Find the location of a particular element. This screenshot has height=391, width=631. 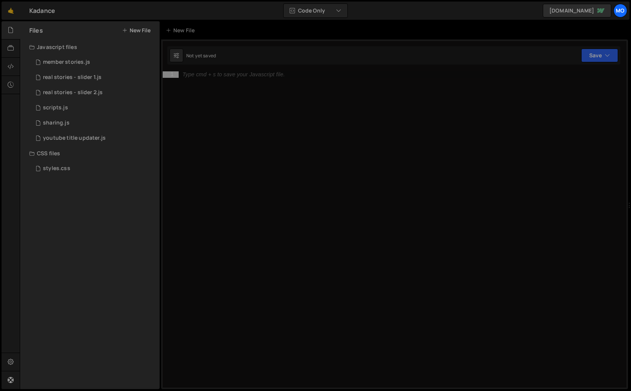

div: real stories - slider 2.js is located at coordinates (73, 93).